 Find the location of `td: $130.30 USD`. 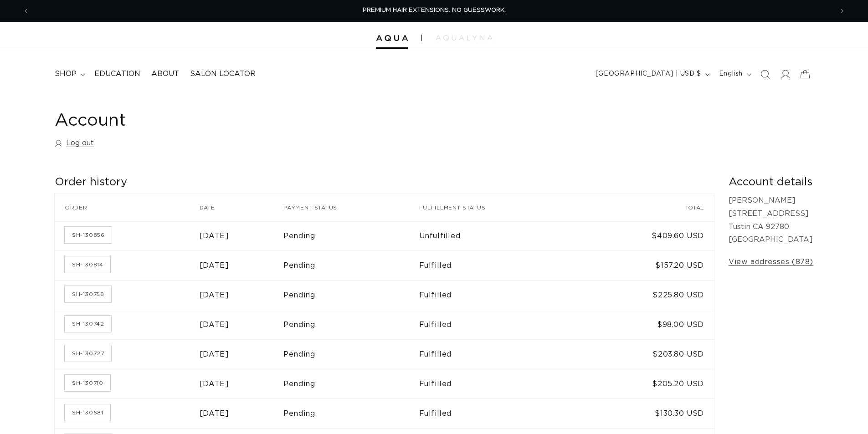

td: $130.30 USD is located at coordinates (648, 413).